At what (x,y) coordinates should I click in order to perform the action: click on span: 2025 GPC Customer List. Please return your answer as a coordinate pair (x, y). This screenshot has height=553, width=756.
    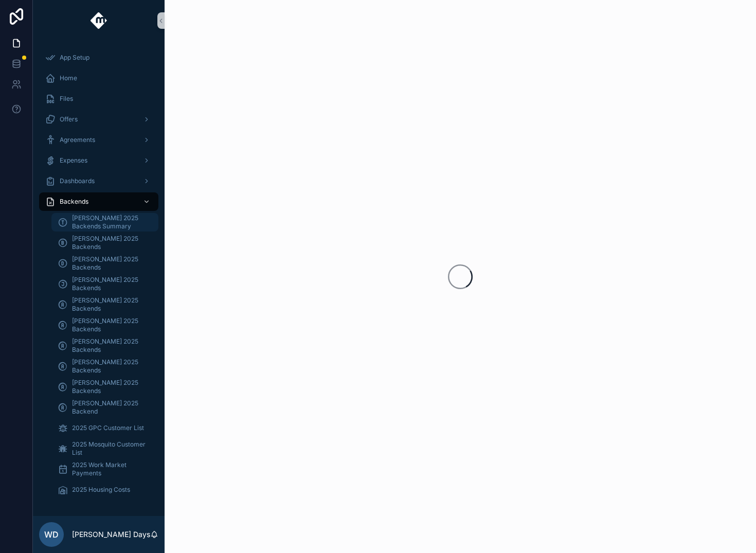
    Looking at the image, I should click on (108, 428).